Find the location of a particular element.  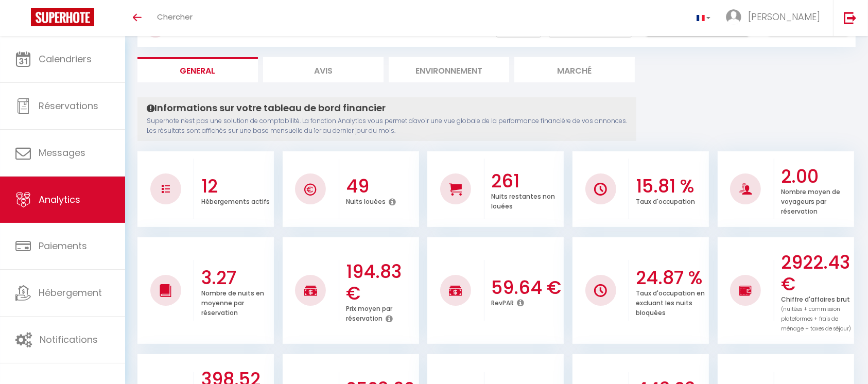

h3: 12 is located at coordinates (236, 186).